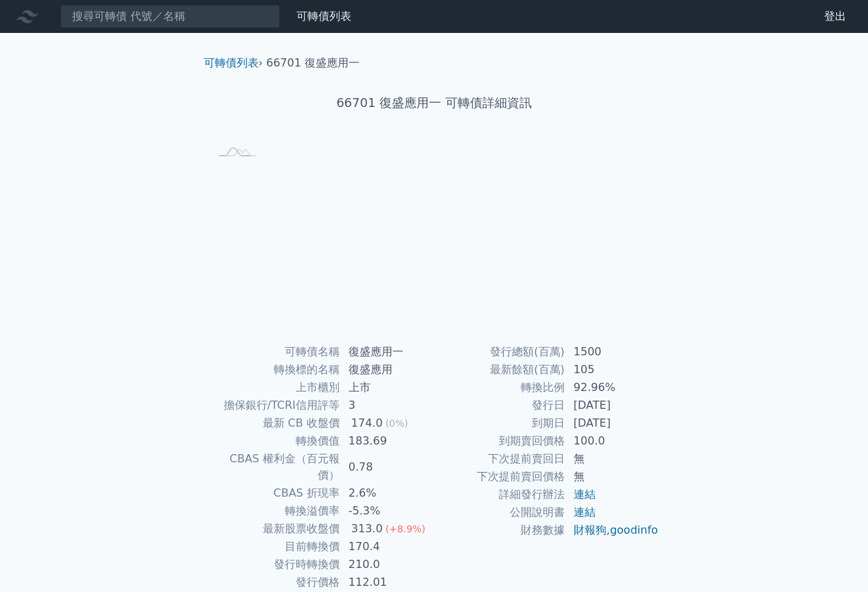 The image size is (868, 592). Describe the element at coordinates (499, 512) in the screenshot. I see `td: 公開說明書` at that location.